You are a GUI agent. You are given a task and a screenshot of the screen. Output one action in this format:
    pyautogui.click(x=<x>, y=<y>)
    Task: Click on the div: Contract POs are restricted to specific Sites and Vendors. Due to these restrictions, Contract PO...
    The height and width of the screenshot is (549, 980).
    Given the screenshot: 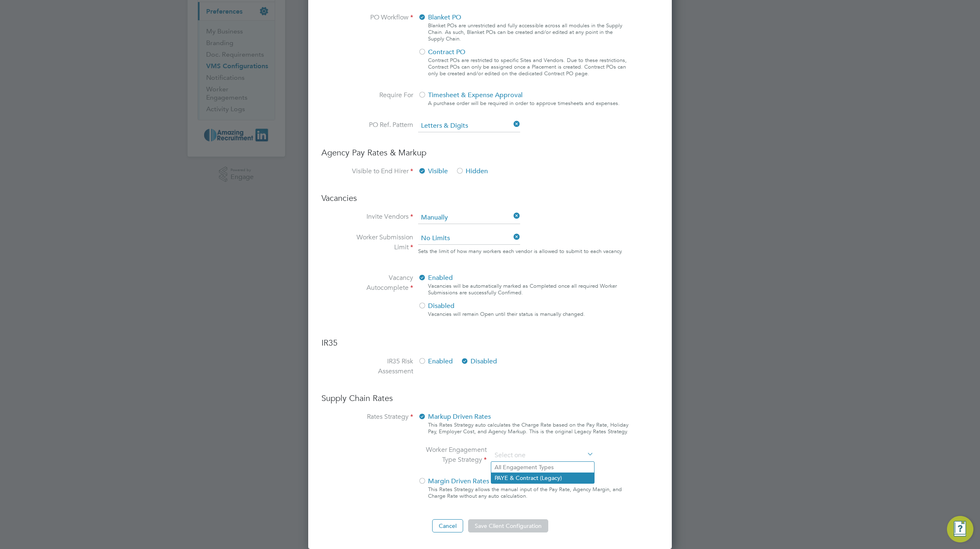 What is the action you would take?
    pyautogui.click(x=528, y=67)
    